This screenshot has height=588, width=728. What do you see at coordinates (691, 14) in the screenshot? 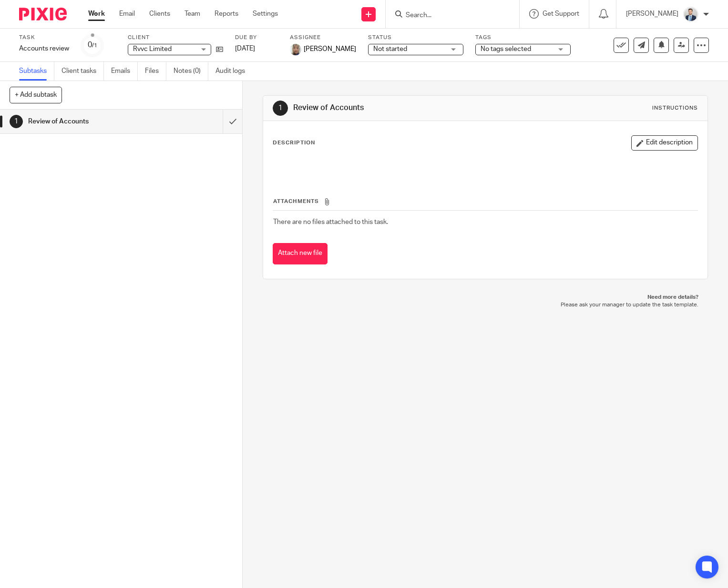
I see `img: LinkedIn%20Profile.jpeg` at bounding box center [691, 14].